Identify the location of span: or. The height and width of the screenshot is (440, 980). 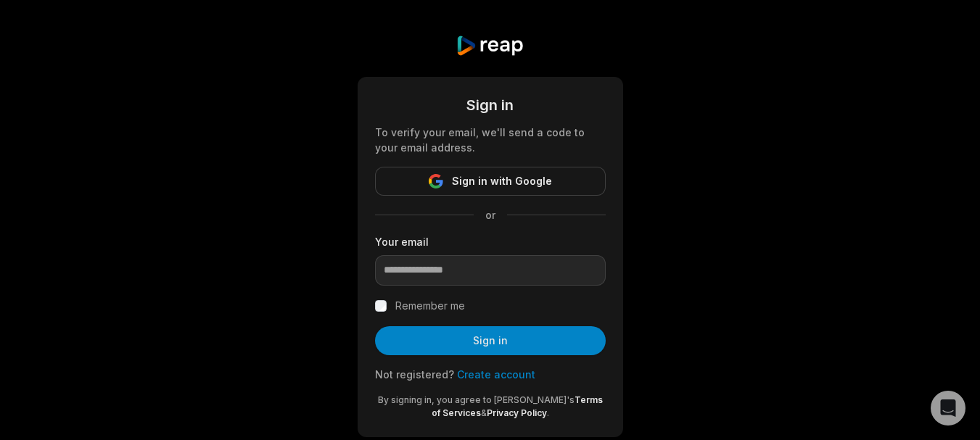
(490, 214).